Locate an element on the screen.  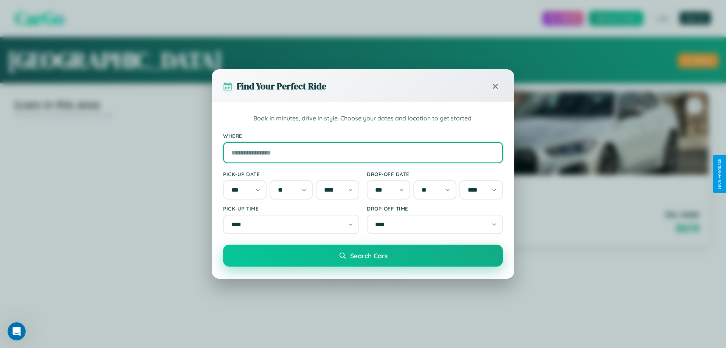
label: Pick-up Date is located at coordinates (291, 174).